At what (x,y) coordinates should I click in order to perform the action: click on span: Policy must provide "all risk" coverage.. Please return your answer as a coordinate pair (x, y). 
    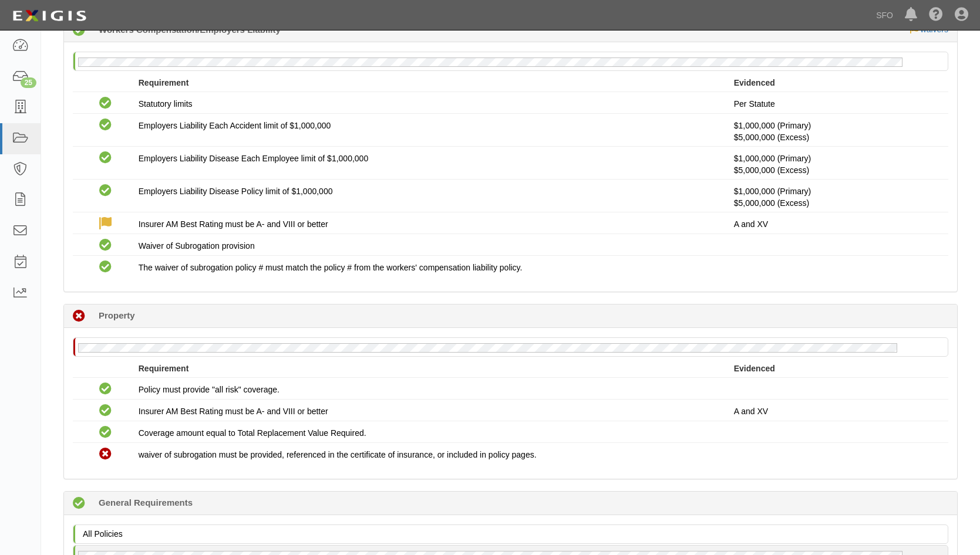
    Looking at the image, I should click on (209, 390).